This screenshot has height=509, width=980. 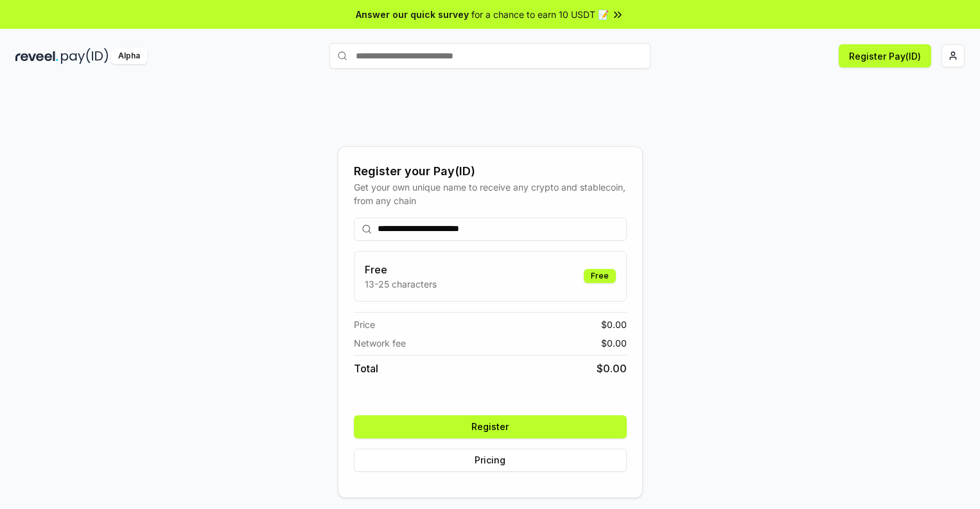 I want to click on div: Free, so click(x=600, y=276).